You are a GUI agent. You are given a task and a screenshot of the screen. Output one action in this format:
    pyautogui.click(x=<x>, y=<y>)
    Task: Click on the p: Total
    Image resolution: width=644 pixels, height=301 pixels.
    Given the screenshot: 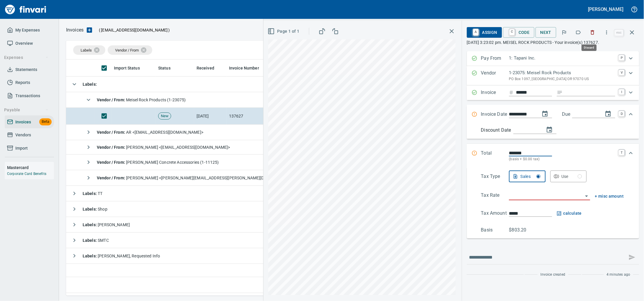 What is the action you would take?
    pyautogui.click(x=495, y=156)
    